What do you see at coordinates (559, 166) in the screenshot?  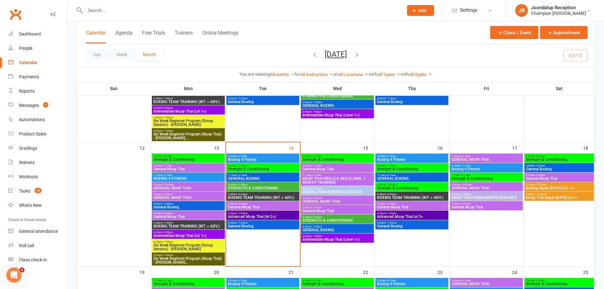 I see `span: 8:00am` at bounding box center [559, 166].